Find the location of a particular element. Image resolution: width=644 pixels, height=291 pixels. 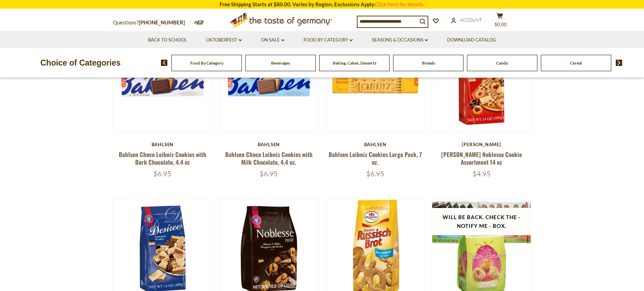

img: next arrow is located at coordinates (619, 63).